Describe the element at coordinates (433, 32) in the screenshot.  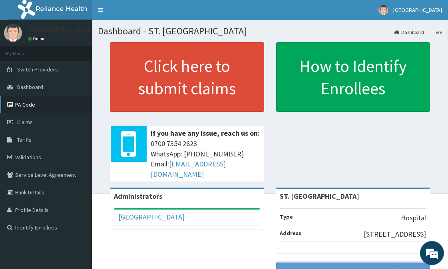
I see `li: Here` at that location.